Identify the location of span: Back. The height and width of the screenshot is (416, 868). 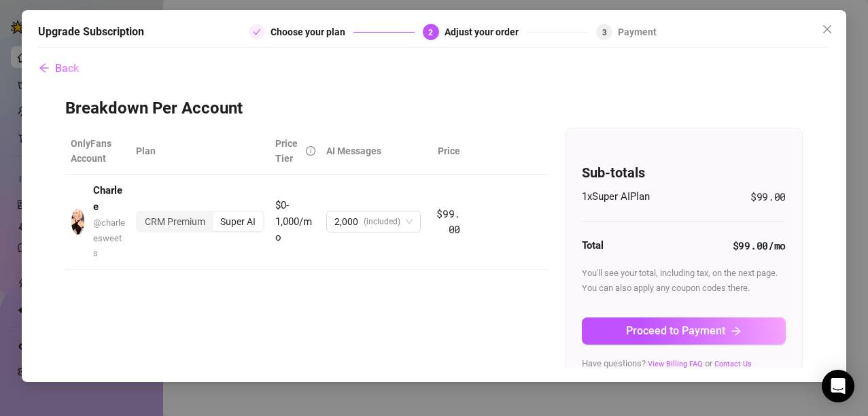
(66, 68).